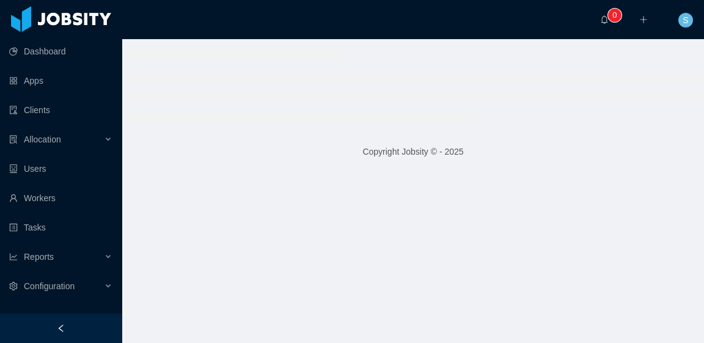 Image resolution: width=704 pixels, height=343 pixels. What do you see at coordinates (615, 15) in the screenshot?
I see `sup: 0` at bounding box center [615, 15].